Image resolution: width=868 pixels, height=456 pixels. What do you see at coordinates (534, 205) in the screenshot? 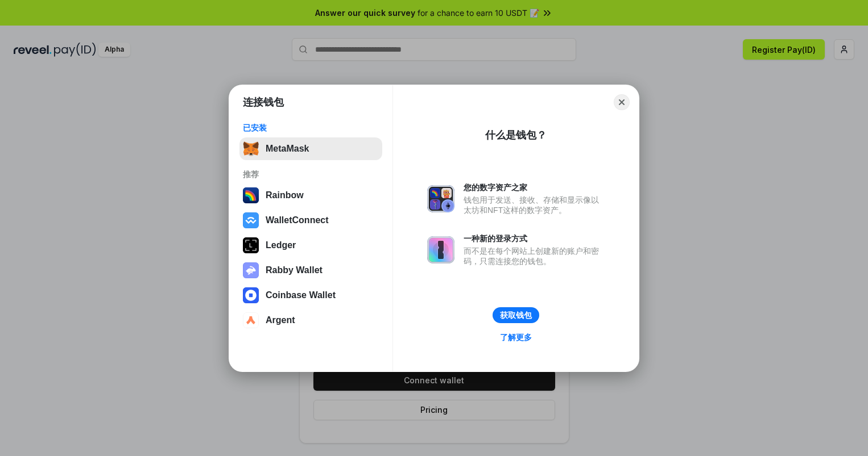
I see `div: 钱包用于发送、接收、存储和显示像以太坊和NFT这样的数字资产。` at bounding box center [534, 205].